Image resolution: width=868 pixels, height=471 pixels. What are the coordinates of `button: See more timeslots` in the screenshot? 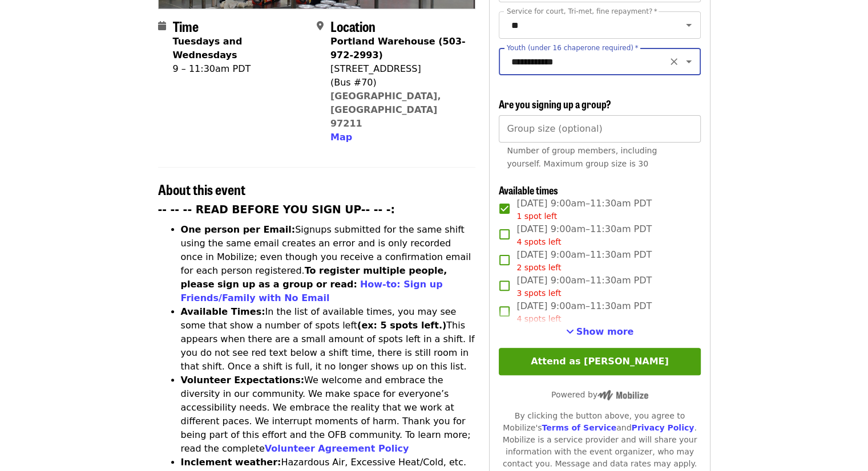 It's located at (600, 332).